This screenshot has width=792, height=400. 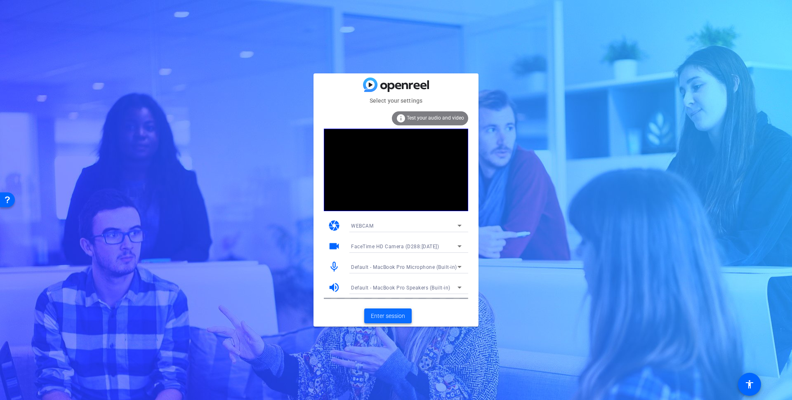 I want to click on button: Enter session, so click(x=388, y=316).